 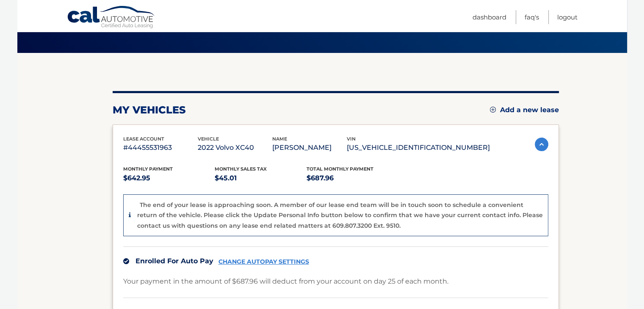 I want to click on img: check.svg, so click(x=126, y=261).